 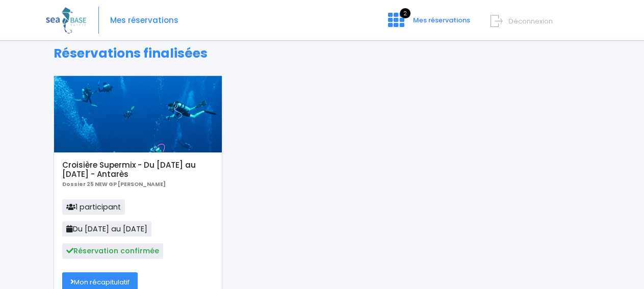 I want to click on span: 1 participant, so click(x=93, y=207).